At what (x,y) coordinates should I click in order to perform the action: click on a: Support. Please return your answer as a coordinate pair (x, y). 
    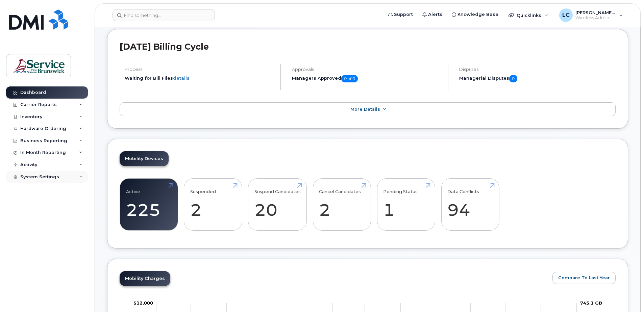
    Looking at the image, I should click on (400, 14).